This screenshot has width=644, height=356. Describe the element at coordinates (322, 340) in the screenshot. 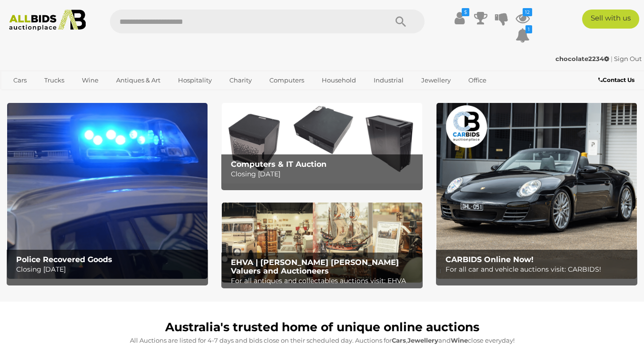

I see `p: All Auctions are listed for 4-7 days and bids close on their scheduled day. Auctions for , and cl...` at that location.